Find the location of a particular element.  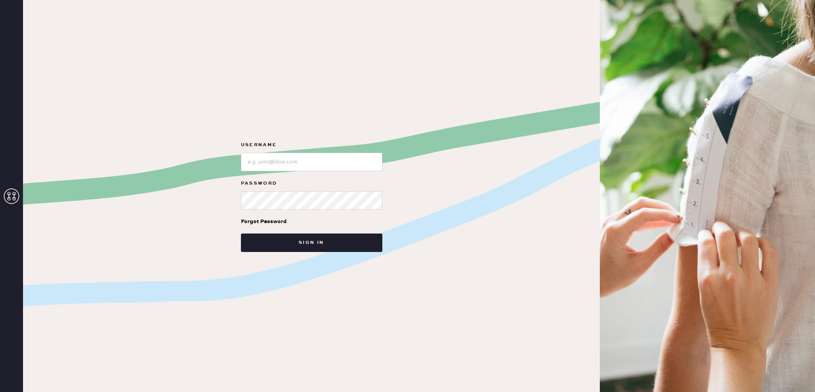

button: Sign in is located at coordinates (312, 243).